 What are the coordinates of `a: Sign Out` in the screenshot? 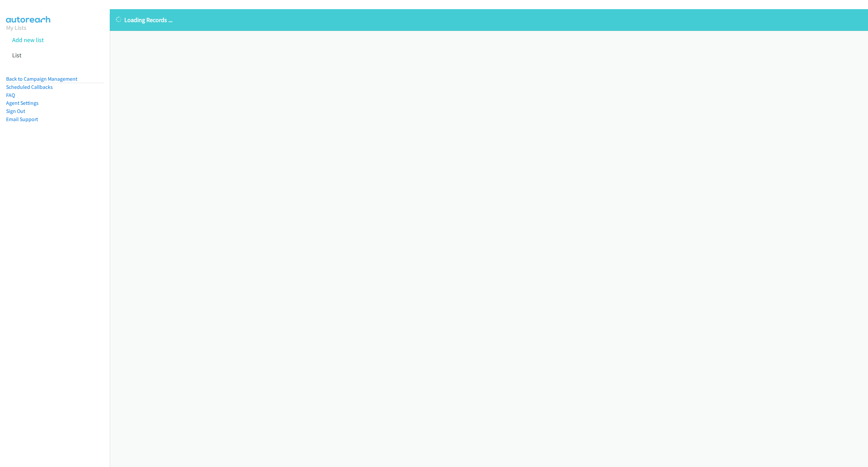 It's located at (16, 111).